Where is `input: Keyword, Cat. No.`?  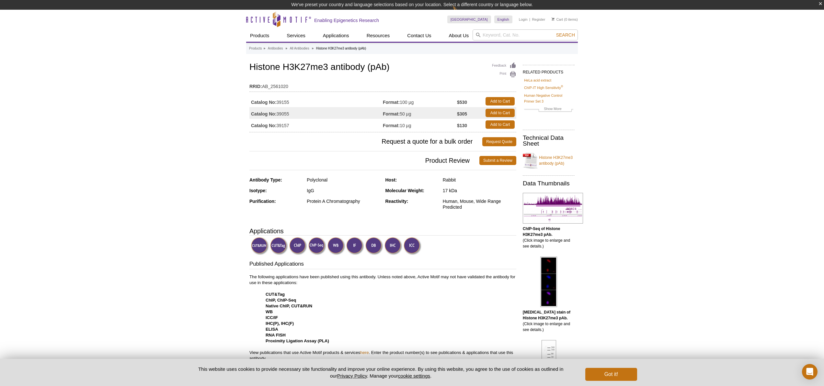 input: Keyword, Cat. No. is located at coordinates (525, 35).